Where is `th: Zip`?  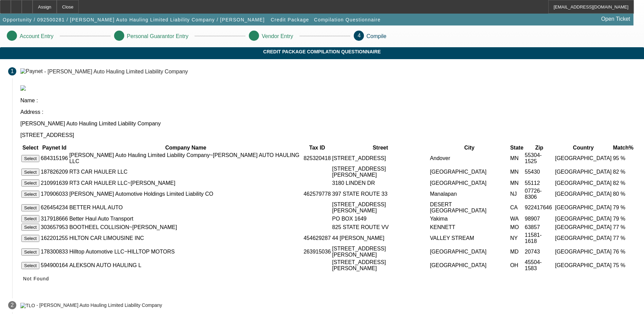 th: Zip is located at coordinates (539, 147).